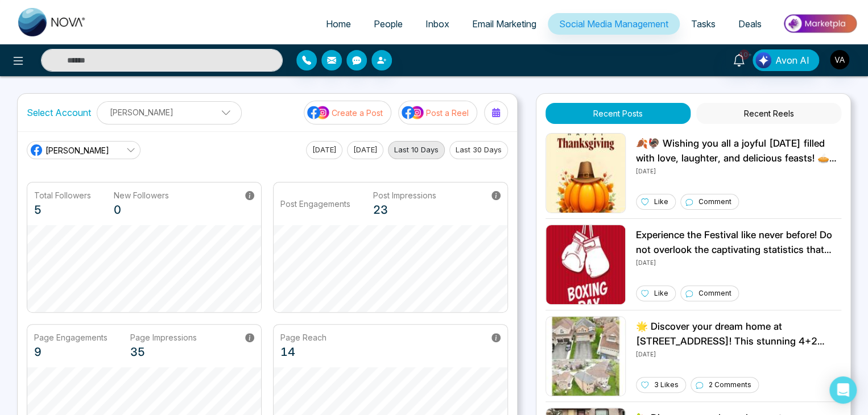  Describe the element at coordinates (303, 337) in the screenshot. I see `p: Page Reach` at that location.